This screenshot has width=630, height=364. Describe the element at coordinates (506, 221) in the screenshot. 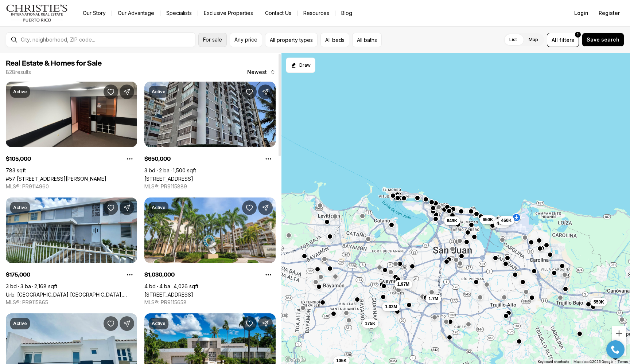

I see `button: 460K` at that location.